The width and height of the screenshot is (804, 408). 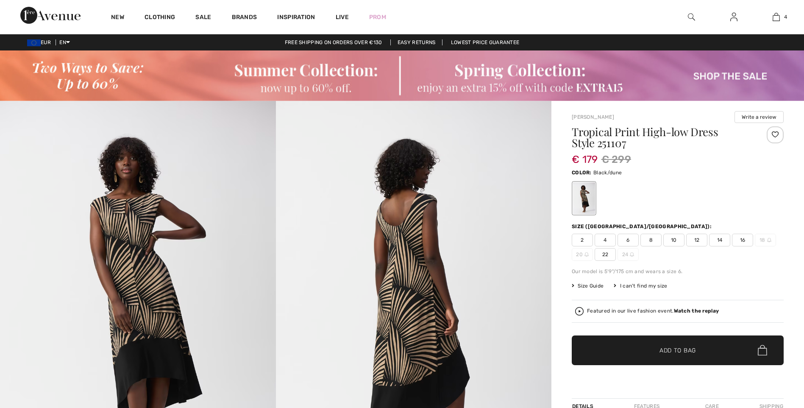 I want to click on button: Add to Bag, so click(x=678, y=350).